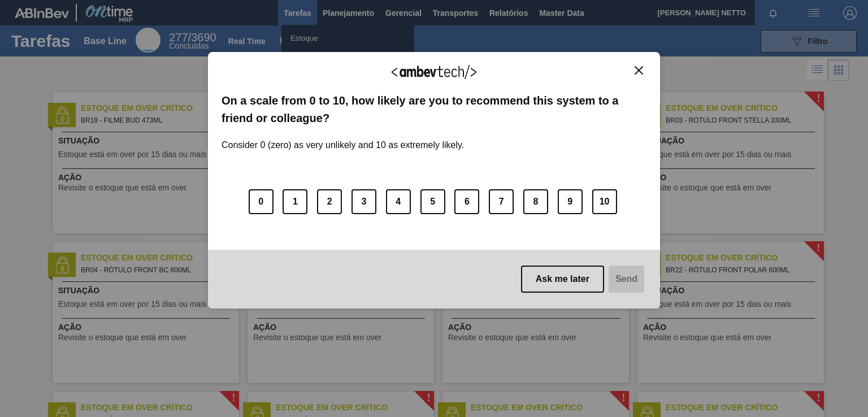 This screenshot has height=417, width=868. What do you see at coordinates (639, 70) in the screenshot?
I see `button: Close` at bounding box center [639, 70].